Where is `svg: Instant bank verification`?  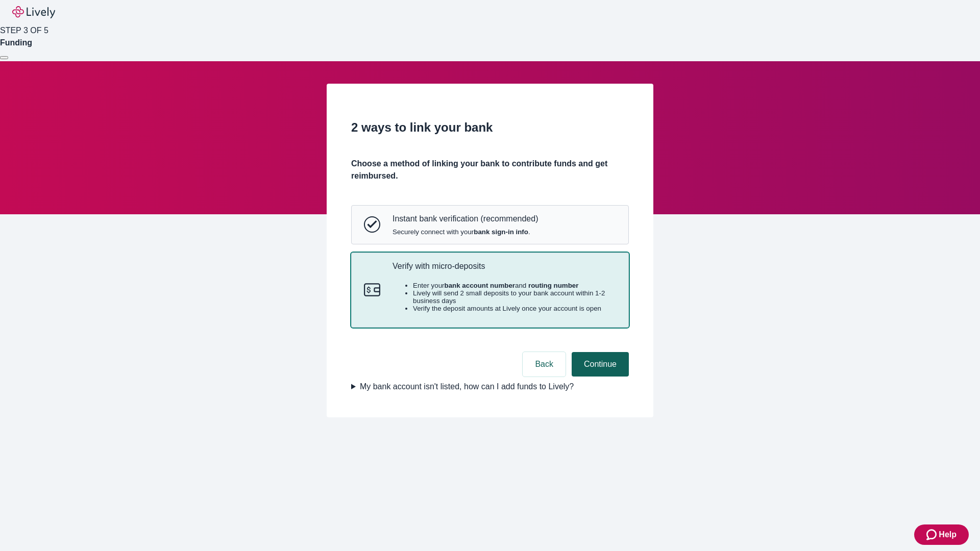
svg: Instant bank verification is located at coordinates (372, 225).